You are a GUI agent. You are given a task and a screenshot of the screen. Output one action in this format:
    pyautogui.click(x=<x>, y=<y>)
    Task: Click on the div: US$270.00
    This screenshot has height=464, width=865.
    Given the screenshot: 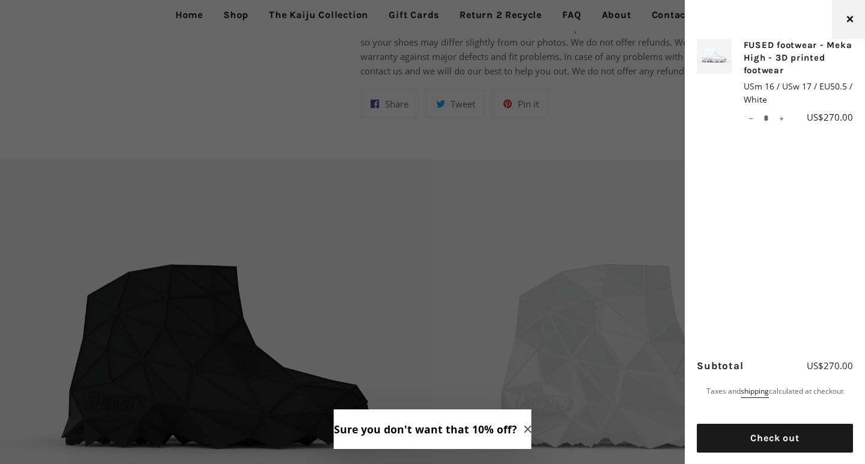 What is the action you would take?
    pyautogui.click(x=820, y=117)
    